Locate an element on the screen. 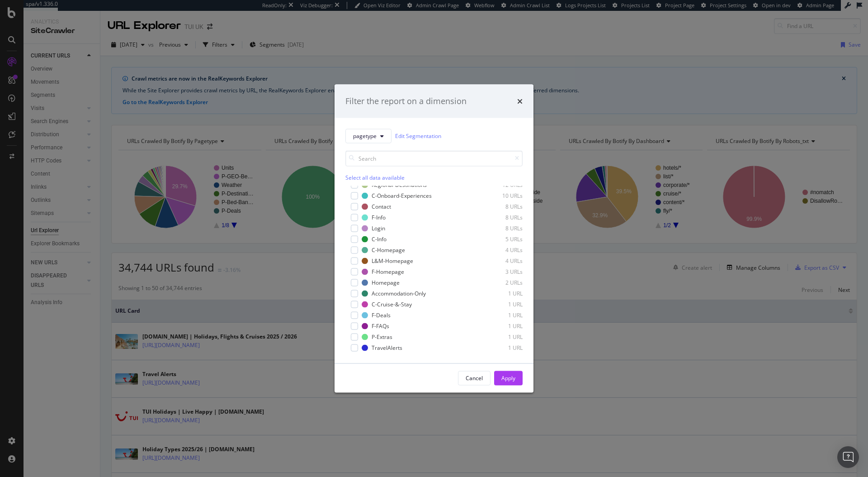  div: 2 URLs is located at coordinates (500, 282).